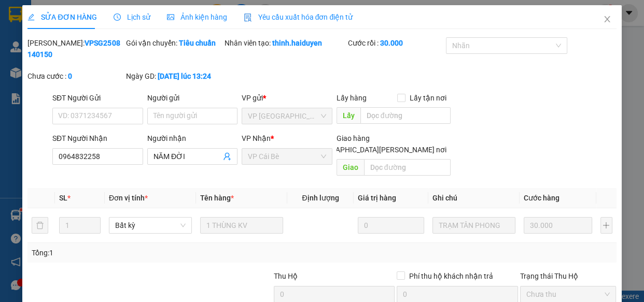 This screenshot has height=302, width=644. I want to click on b: thinh.haiduyen, so click(297, 43).